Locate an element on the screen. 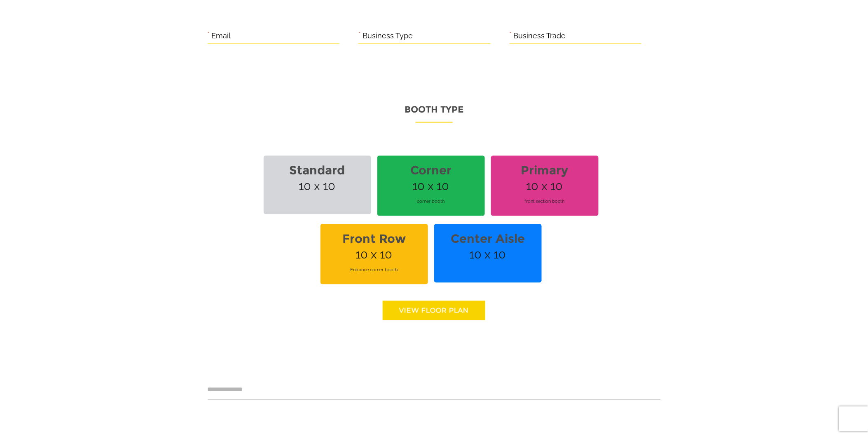 Image resolution: width=868 pixels, height=437 pixels. strong: Front Row is located at coordinates (374, 239).